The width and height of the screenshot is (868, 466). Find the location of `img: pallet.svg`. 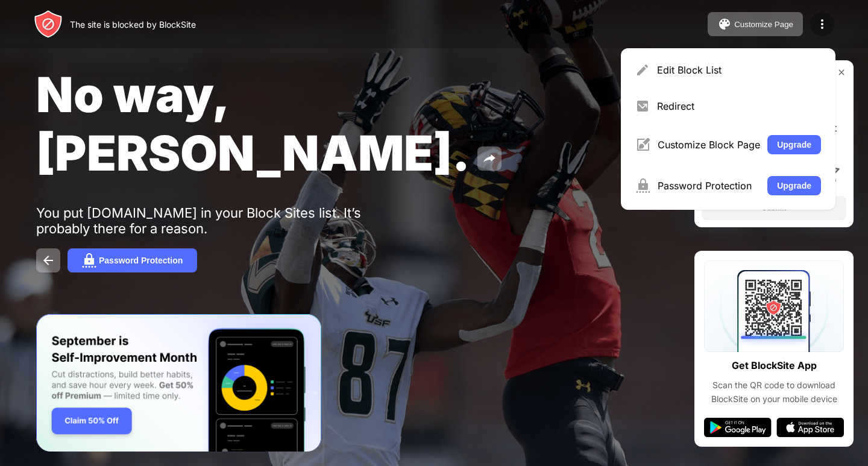

img: pallet.svg is located at coordinates (725, 24).